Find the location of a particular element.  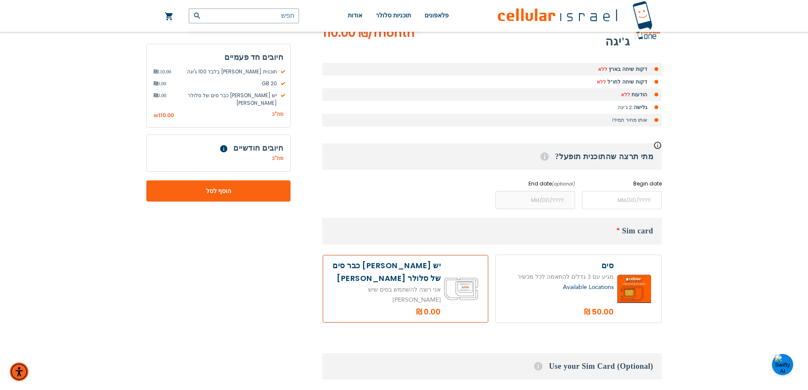

li: 2 ג'יגה is located at coordinates (492, 107).